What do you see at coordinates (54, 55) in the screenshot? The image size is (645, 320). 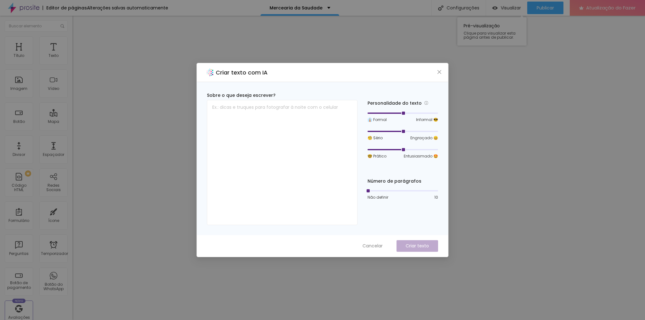 I see `font: Texto` at bounding box center [54, 55].